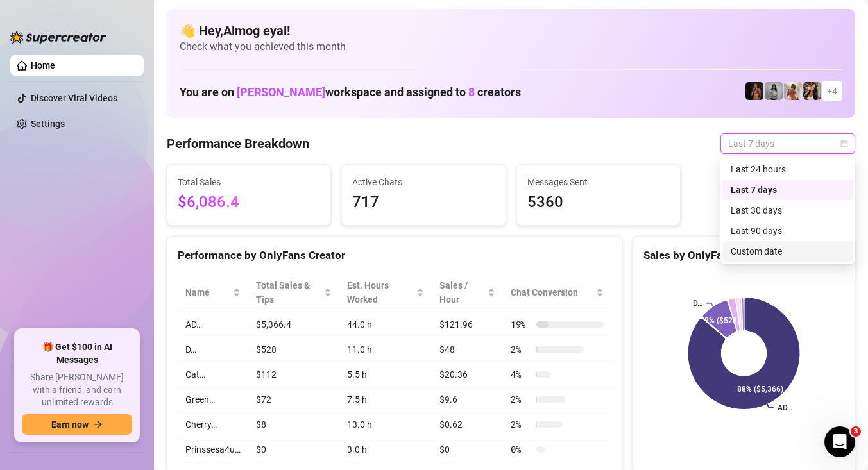 The image size is (868, 470). What do you see at coordinates (697, 303) in the screenshot?
I see `text: D…` at bounding box center [697, 303].